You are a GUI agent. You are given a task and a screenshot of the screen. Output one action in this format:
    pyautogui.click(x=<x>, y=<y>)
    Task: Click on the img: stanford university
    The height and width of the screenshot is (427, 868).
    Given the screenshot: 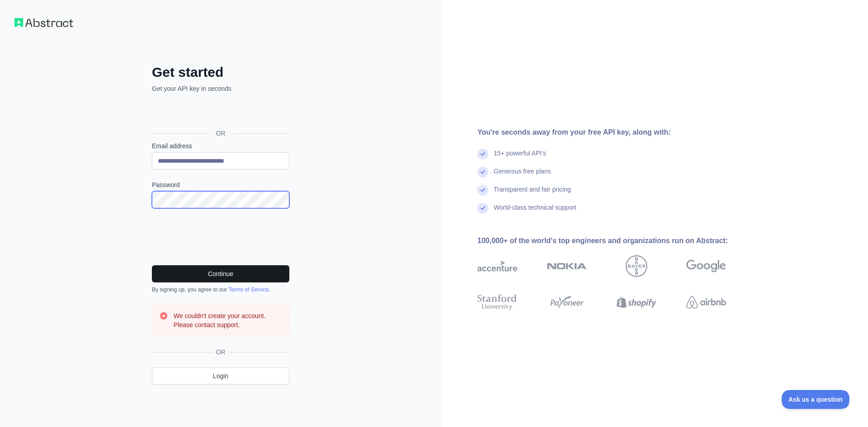 What is the action you would take?
    pyautogui.click(x=497, y=302)
    